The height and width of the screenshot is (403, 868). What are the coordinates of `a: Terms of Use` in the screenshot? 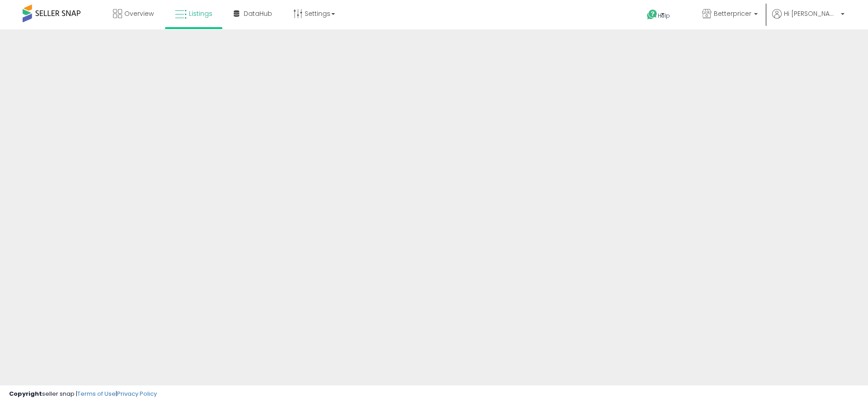 It's located at (96, 394).